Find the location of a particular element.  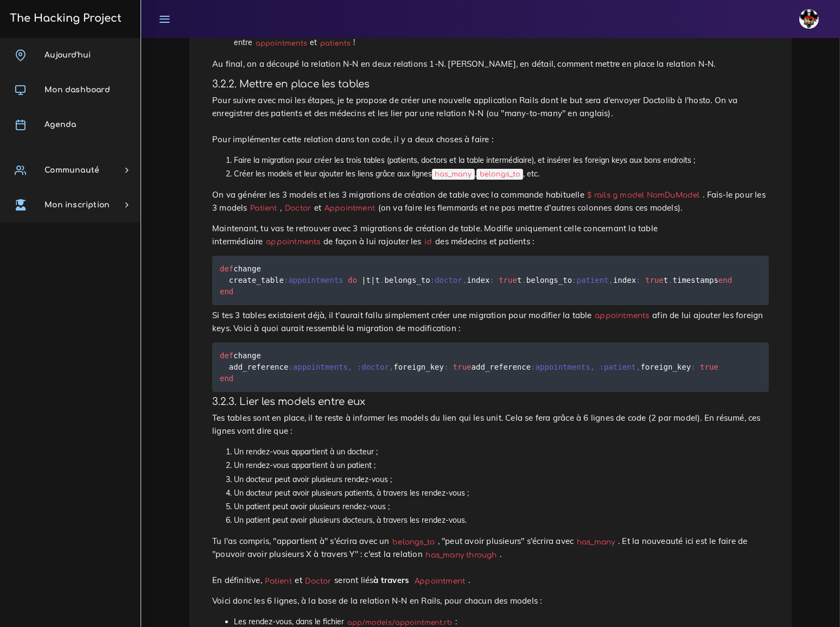

li: Faire la migration pour créer les trois tables (patients, doctors et la table intermédiaire), et ... is located at coordinates (501, 160).